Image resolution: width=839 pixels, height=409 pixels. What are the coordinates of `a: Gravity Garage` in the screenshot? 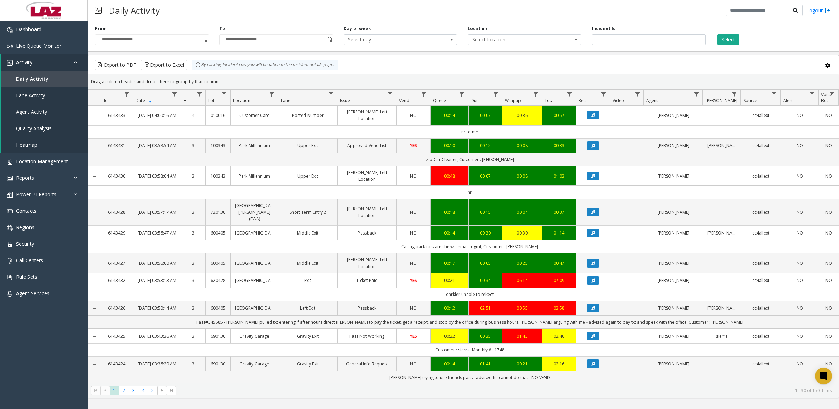 It's located at (254, 336).